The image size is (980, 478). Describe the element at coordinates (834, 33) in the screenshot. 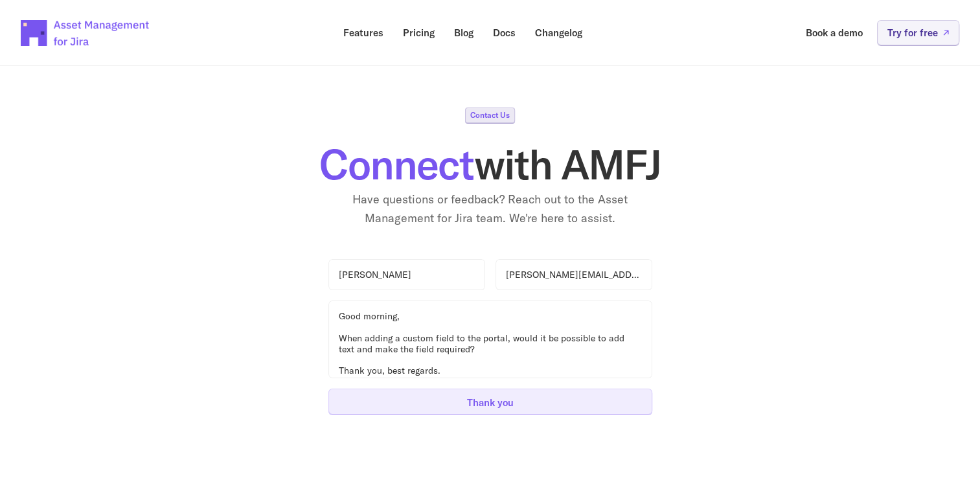

I see `a: Book a demo` at that location.